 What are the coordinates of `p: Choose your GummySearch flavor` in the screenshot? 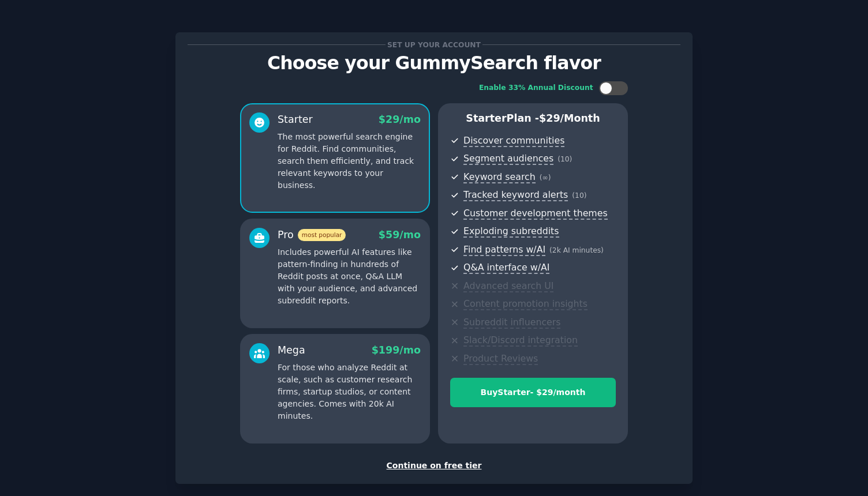 It's located at (434, 63).